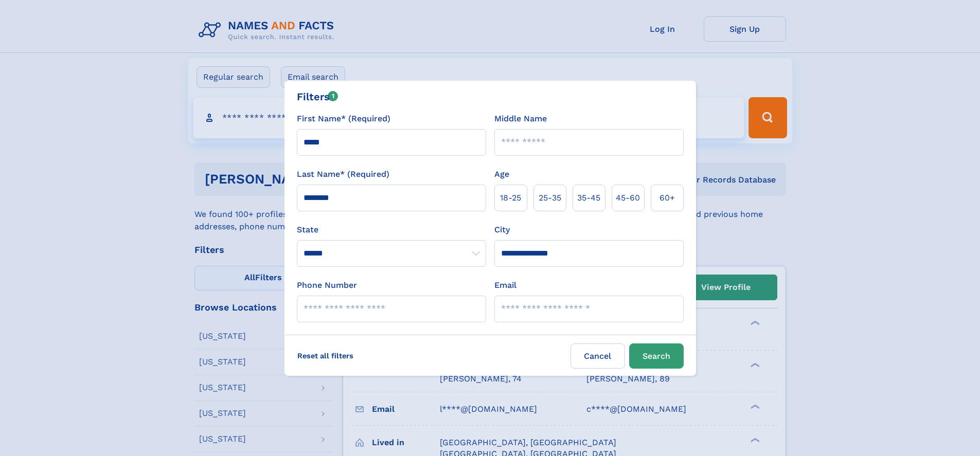 Image resolution: width=980 pixels, height=456 pixels. Describe the element at coordinates (317, 97) in the screenshot. I see `div: Filters` at that location.